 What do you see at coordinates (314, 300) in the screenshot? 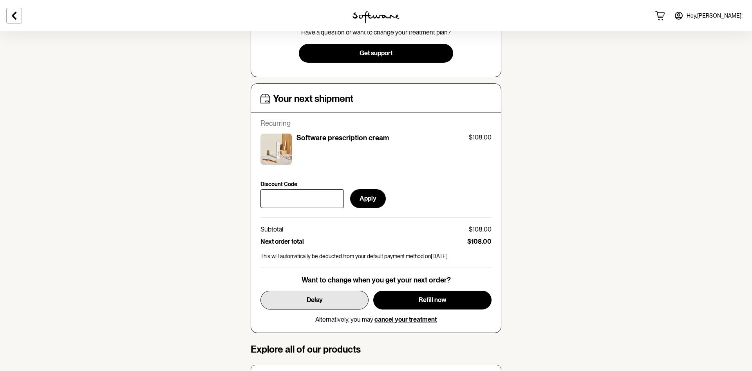
I see `span: Delay` at bounding box center [314, 300].